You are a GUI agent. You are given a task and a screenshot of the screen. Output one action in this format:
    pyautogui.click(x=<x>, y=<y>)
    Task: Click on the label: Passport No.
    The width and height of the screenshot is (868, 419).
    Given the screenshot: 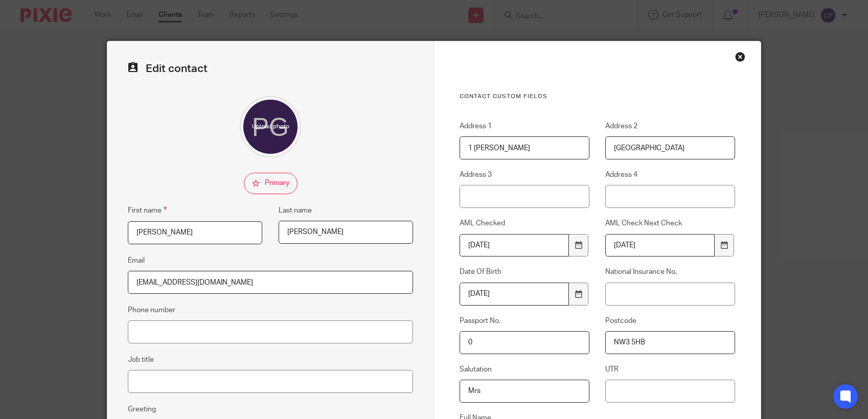 What is the action you would take?
    pyautogui.click(x=525, y=321)
    